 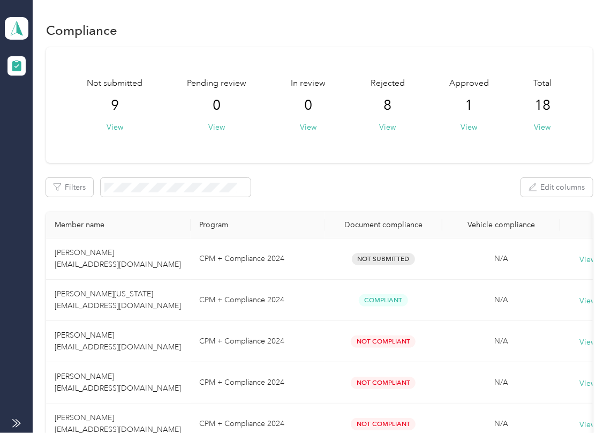 I want to click on span: Compliant, so click(x=383, y=300).